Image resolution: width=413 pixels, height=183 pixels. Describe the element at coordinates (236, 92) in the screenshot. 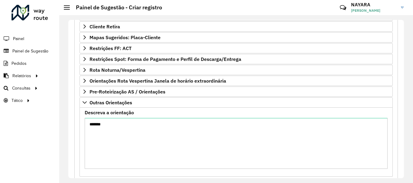

I see `a: Pre-Roteirização AS / Orientações` at that location.